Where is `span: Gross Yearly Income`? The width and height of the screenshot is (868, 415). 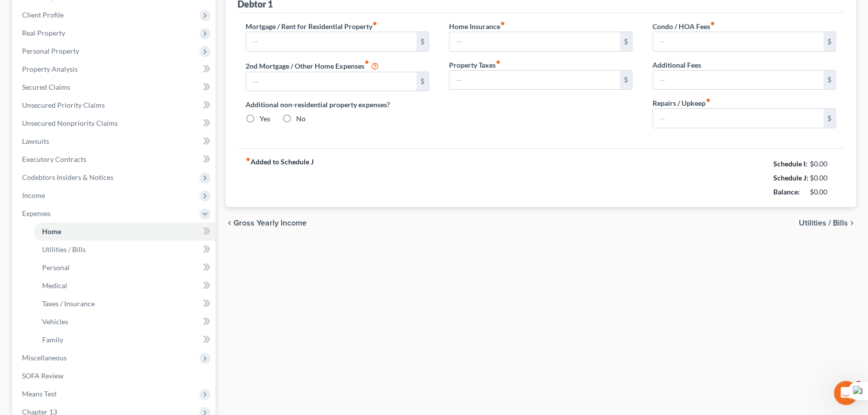 span: Gross Yearly Income is located at coordinates (270, 223).